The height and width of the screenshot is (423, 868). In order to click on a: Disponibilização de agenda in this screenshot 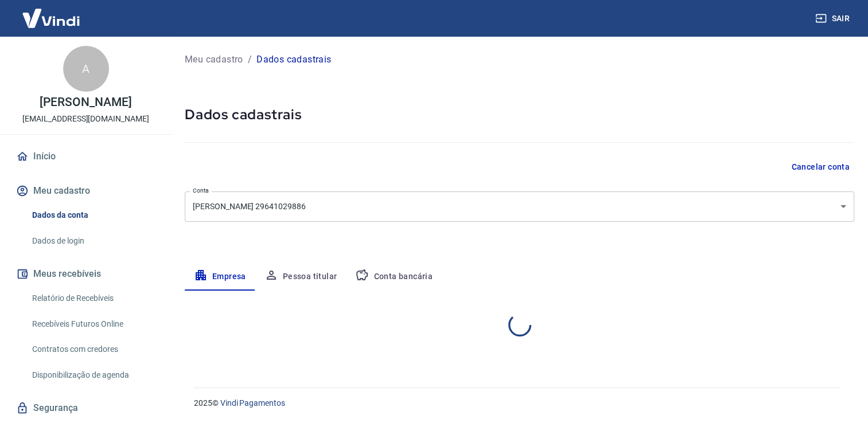, I will do `click(92, 375)`.